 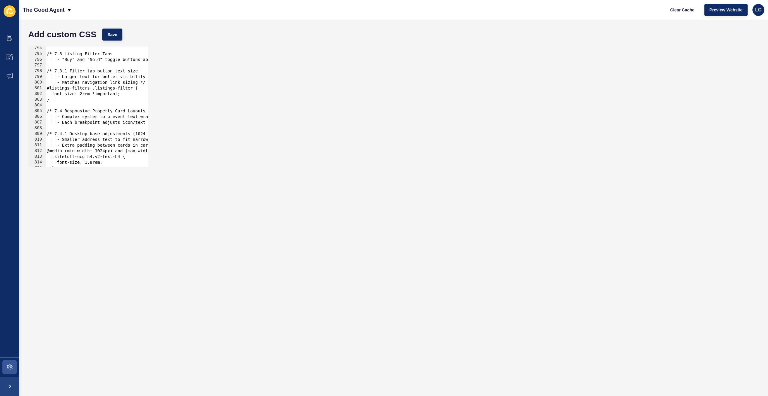 I want to click on div: 811, so click(x=37, y=145).